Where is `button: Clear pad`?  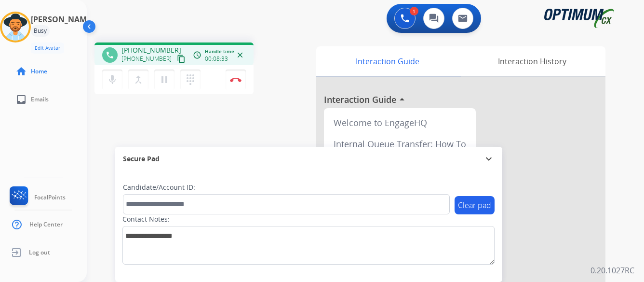
button: Clear pad is located at coordinates (474, 205).